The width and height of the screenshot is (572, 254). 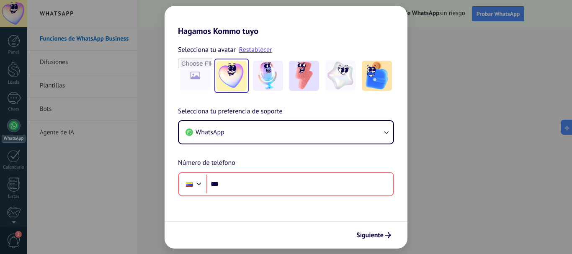 What do you see at coordinates (255, 50) in the screenshot?
I see `a: Restablecer` at bounding box center [255, 50].